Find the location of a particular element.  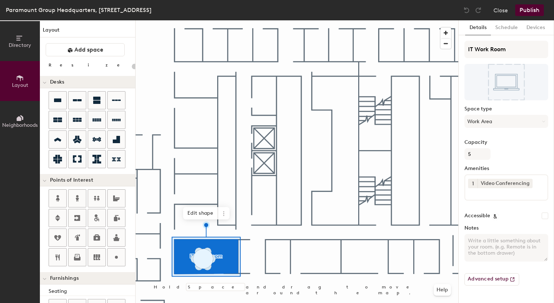

img: The space named IT Work Room is located at coordinates (507, 82).